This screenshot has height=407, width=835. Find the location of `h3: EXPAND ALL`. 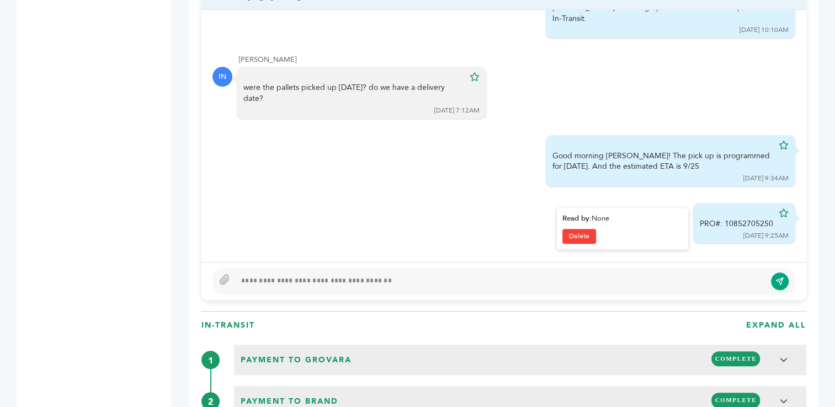

h3: EXPAND ALL is located at coordinates (776, 325).